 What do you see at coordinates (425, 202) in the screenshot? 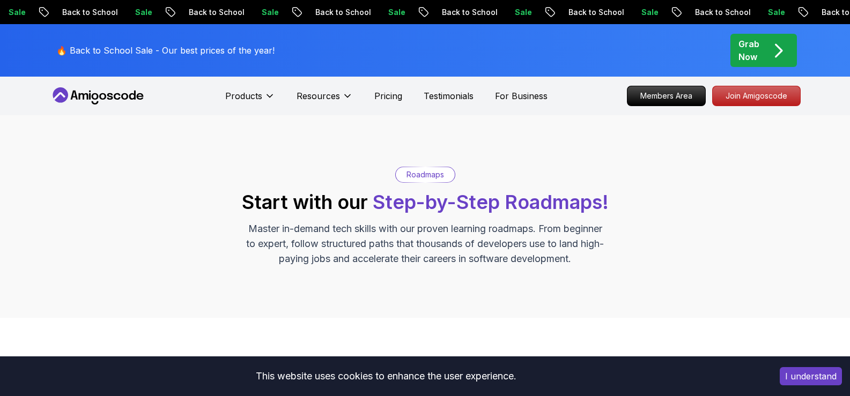
I see `h2: Start with our` at bounding box center [425, 202].